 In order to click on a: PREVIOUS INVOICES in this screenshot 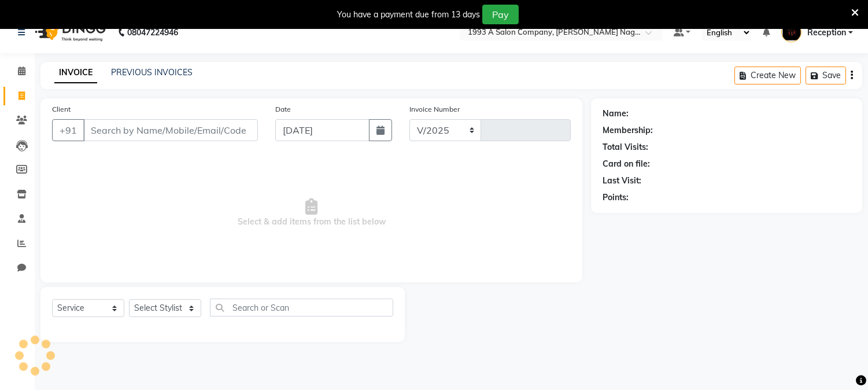, I will do `click(151, 72)`.